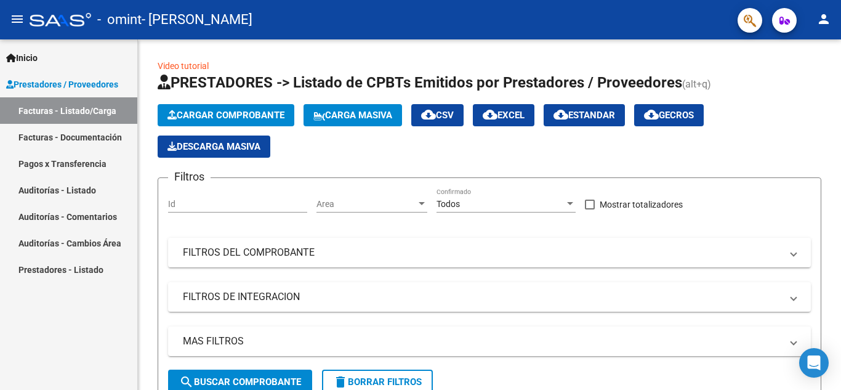 The width and height of the screenshot is (841, 390). Describe the element at coordinates (696, 84) in the screenshot. I see `span: (alt+q)` at that location.